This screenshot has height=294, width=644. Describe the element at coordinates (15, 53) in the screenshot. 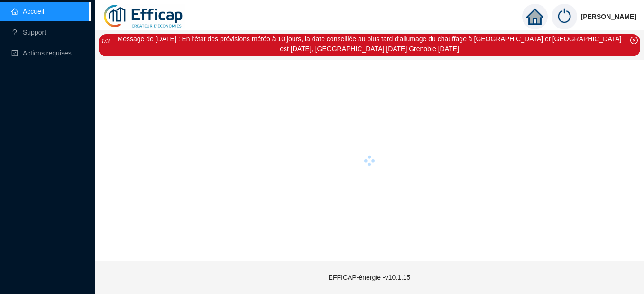

I see `span: check-square` at that location.